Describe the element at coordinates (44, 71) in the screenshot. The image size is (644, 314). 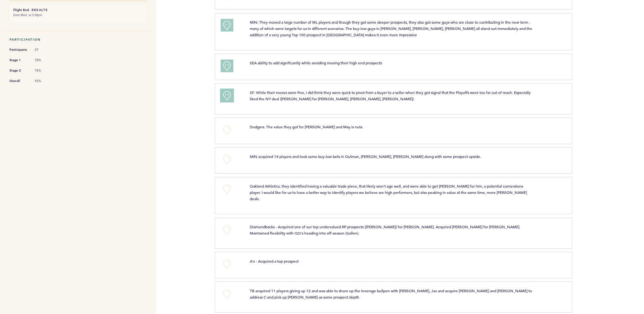
I see `span: 74%` at that location.